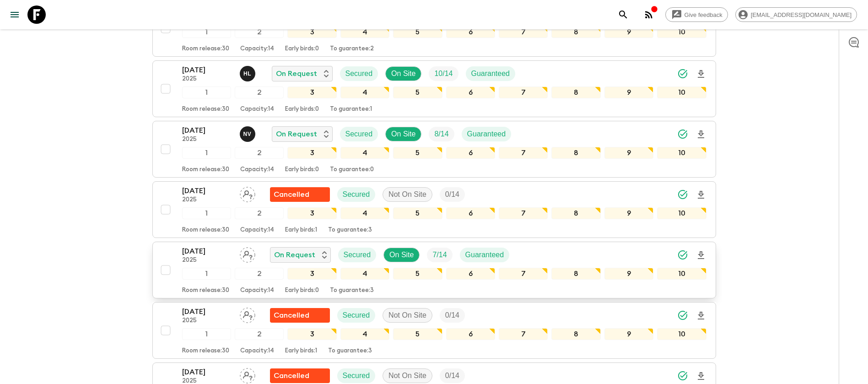 This screenshot has width=868, height=384. What do you see at coordinates (351, 109) in the screenshot?
I see `p: To guarantee: 1` at bounding box center [351, 109].